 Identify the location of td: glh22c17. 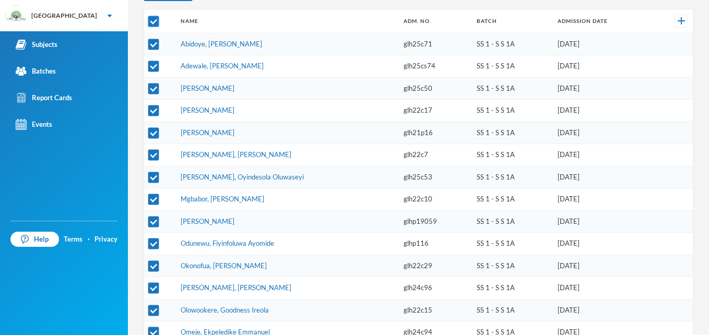
(435, 111).